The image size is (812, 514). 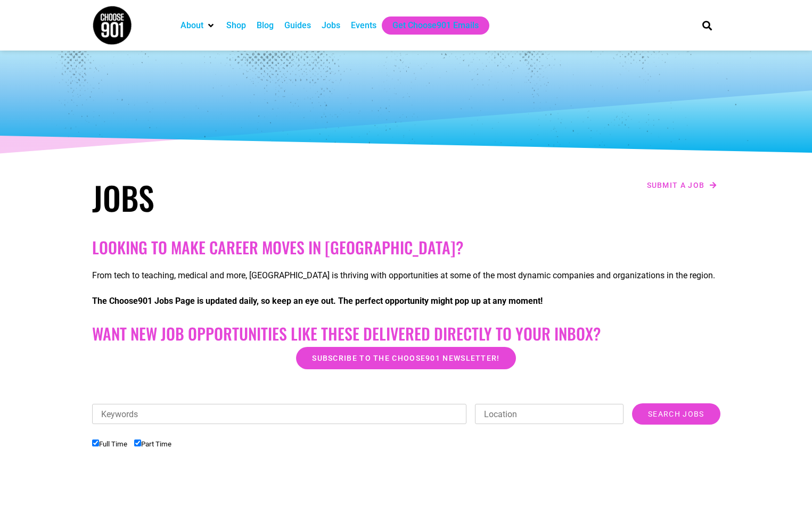 What do you see at coordinates (331, 26) in the screenshot?
I see `div: Jobs` at bounding box center [331, 26].